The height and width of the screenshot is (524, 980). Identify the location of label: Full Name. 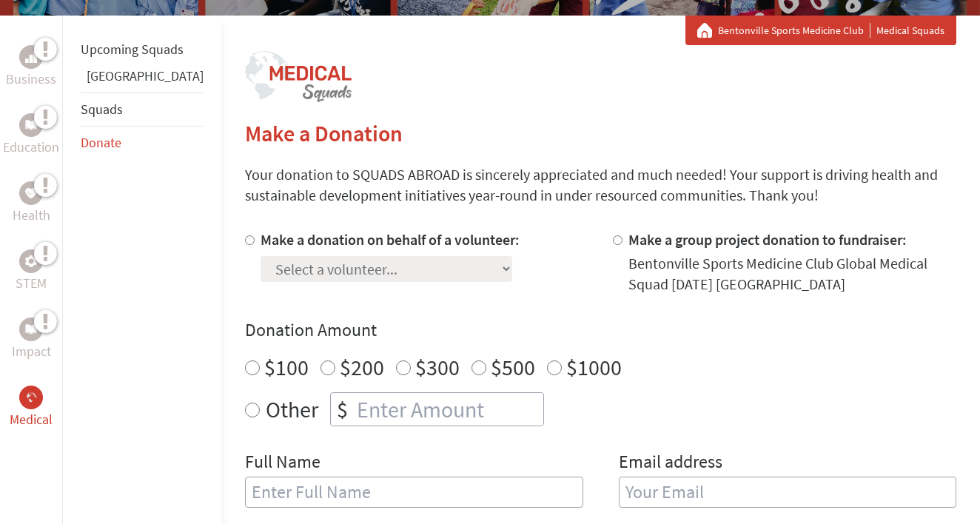
(282, 464).